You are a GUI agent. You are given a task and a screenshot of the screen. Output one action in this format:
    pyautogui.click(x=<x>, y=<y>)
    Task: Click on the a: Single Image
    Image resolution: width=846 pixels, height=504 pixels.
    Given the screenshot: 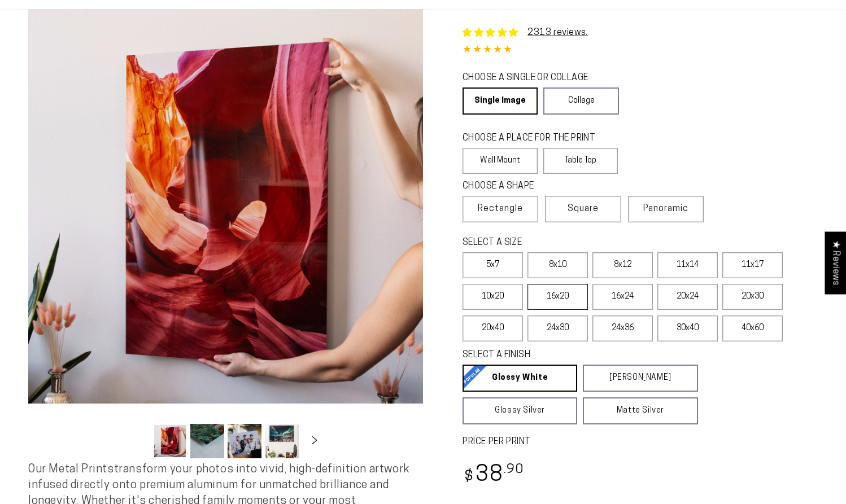 What is the action you would take?
    pyautogui.click(x=500, y=101)
    